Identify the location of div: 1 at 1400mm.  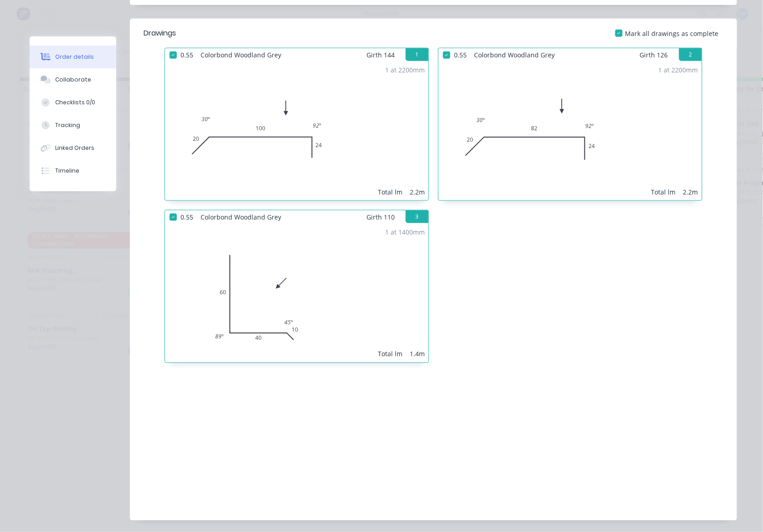
(405, 232).